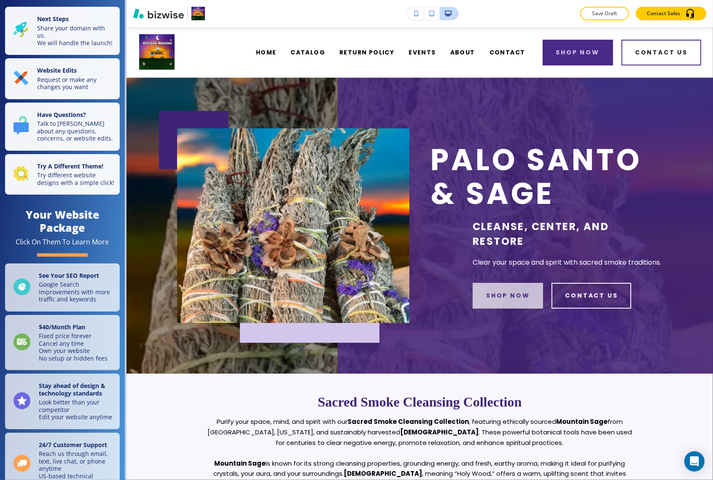 The image size is (713, 480). What do you see at coordinates (578, 52) in the screenshot?
I see `button: Shop now` at bounding box center [578, 52].